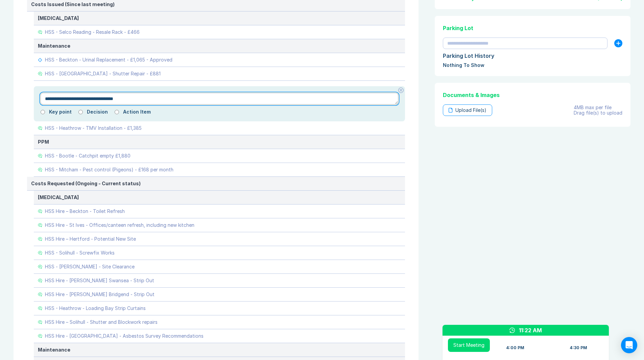  What do you see at coordinates (216, 4) in the screenshot?
I see `div: Costs Issued (Since last meeting)` at bounding box center [216, 4].